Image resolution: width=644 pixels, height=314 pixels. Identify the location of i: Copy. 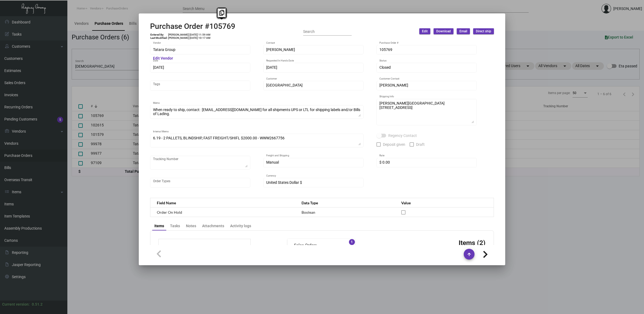
(222, 13).